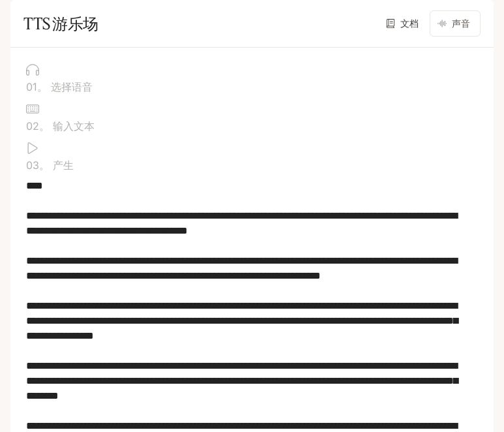  What do you see at coordinates (36, 165) in the screenshot?
I see `font: 3` at bounding box center [36, 165].